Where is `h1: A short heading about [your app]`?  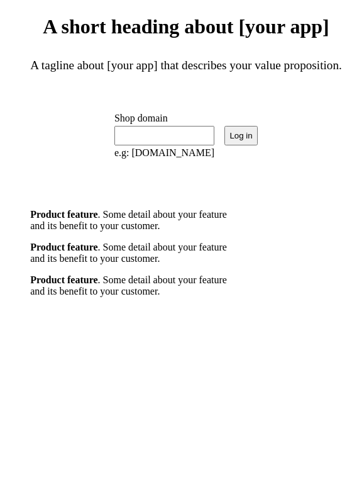
h1: A short heading about [your app] is located at coordinates (186, 26).